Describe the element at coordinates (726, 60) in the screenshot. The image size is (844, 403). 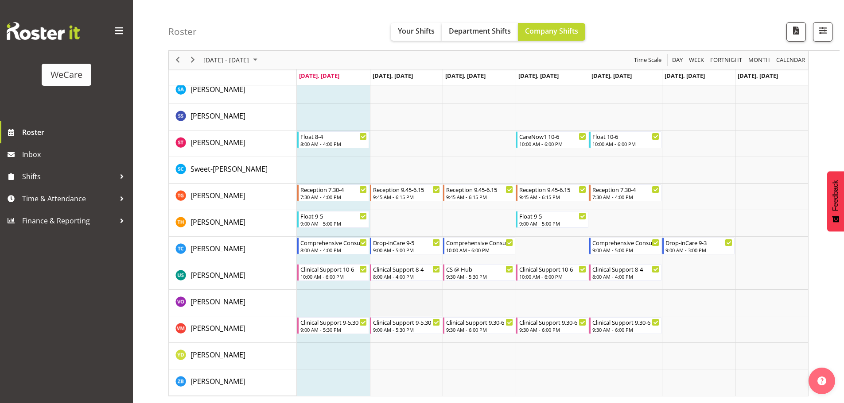
I see `span: Fortnight` at that location.